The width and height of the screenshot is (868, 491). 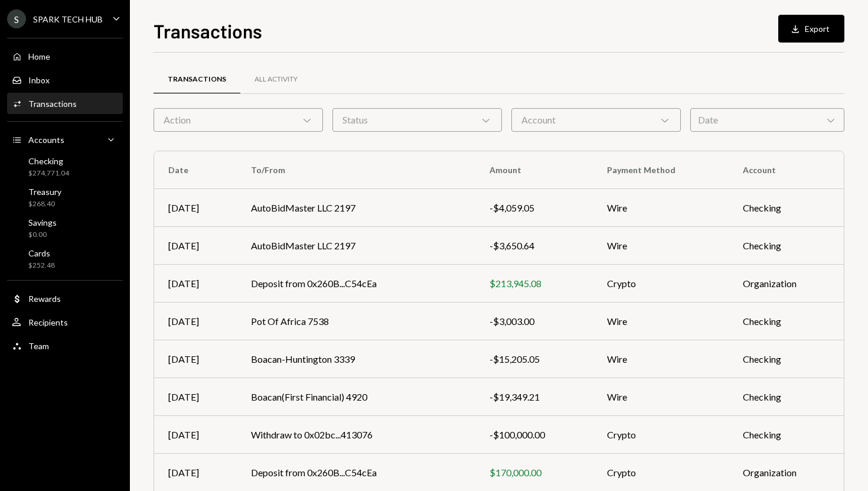 I want to click on th: Amount, so click(x=534, y=170).